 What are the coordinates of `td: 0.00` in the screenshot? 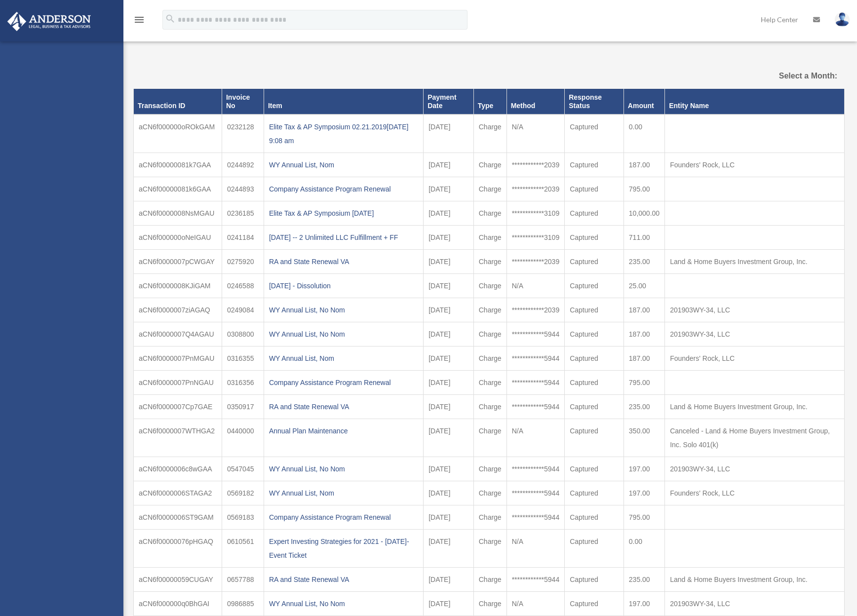 It's located at (644, 548).